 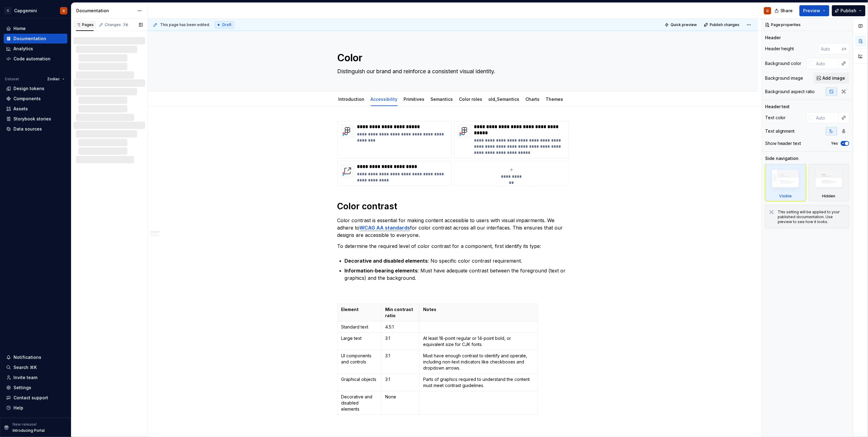 I want to click on div: Assets, so click(x=21, y=109).